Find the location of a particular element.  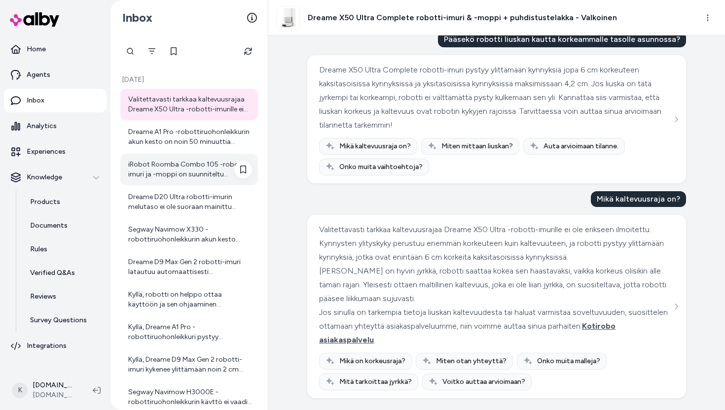

a: Rules is located at coordinates (63, 249).